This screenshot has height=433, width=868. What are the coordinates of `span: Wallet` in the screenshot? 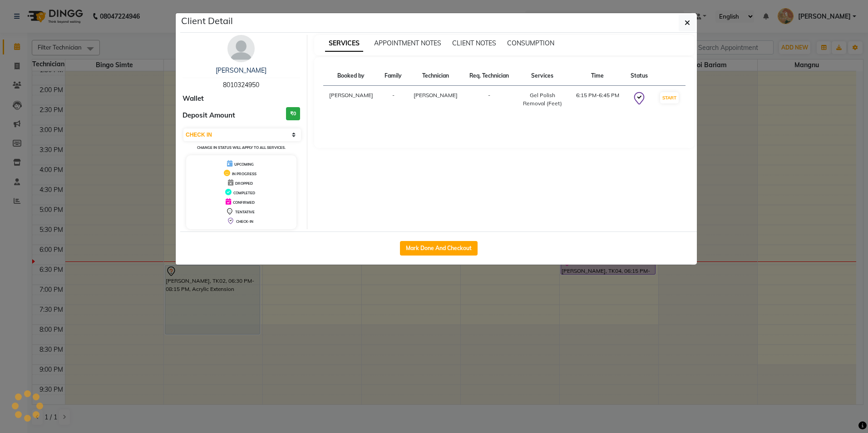 It's located at (193, 99).